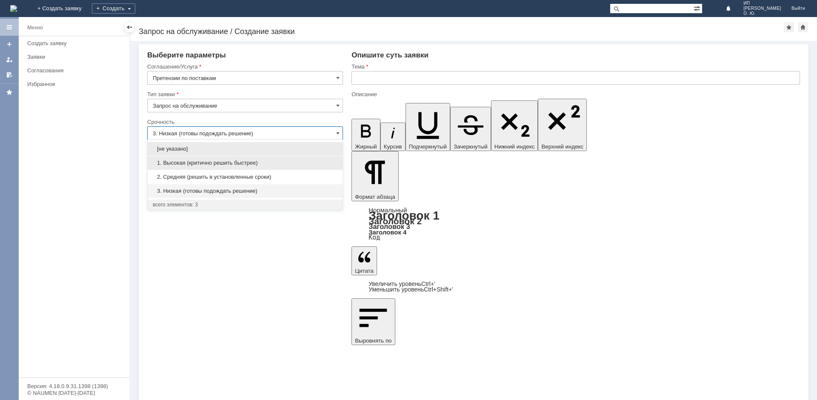 The width and height of the screenshot is (817, 400). Describe the element at coordinates (373, 322) in the screenshot. I see `button: Выровнять по` at that location.